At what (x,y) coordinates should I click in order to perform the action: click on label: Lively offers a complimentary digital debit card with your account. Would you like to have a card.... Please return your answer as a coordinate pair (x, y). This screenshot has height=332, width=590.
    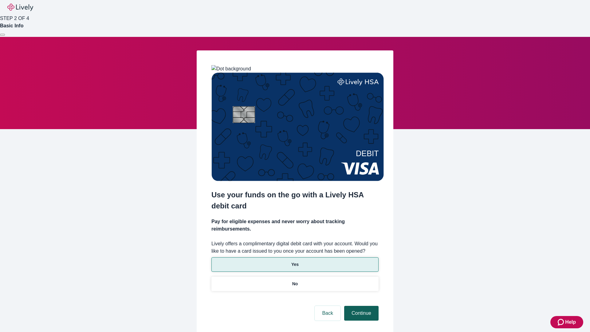
    Looking at the image, I should click on (295, 247).